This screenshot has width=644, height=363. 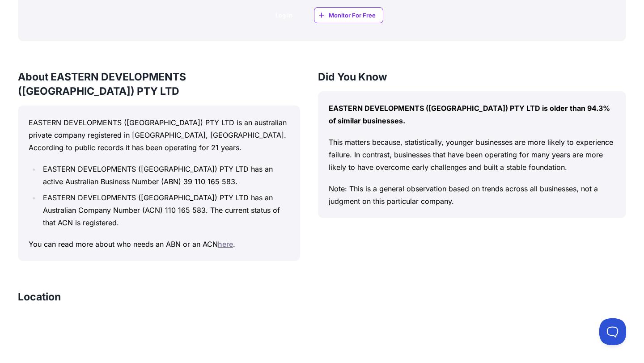 I want to click on p: You can read more about who needs an ABN or an ACN ., so click(x=159, y=244).